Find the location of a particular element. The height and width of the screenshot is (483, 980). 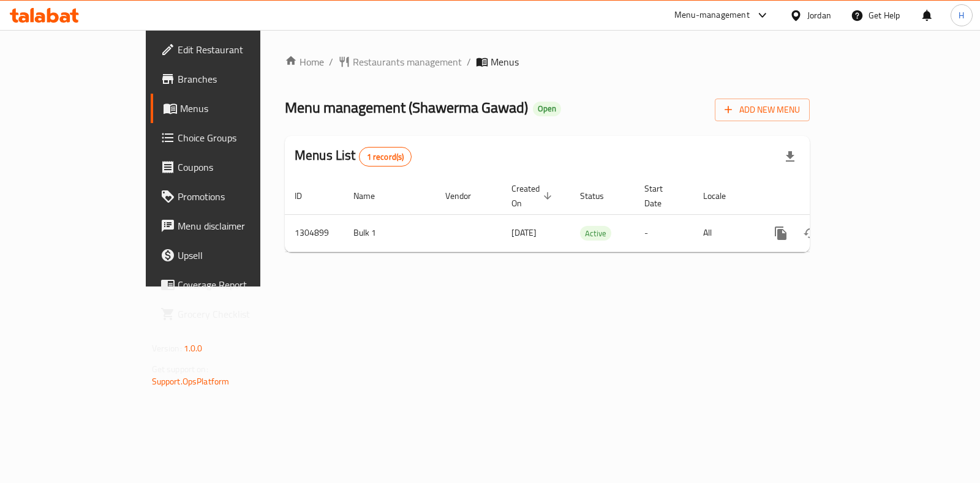

a: Restaurants management is located at coordinates (400, 62).